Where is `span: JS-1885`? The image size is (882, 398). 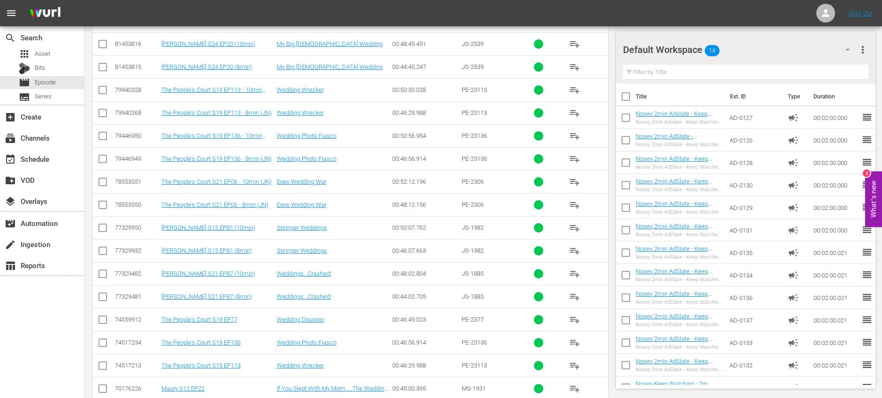
span: JS-1885 is located at coordinates (472, 297).